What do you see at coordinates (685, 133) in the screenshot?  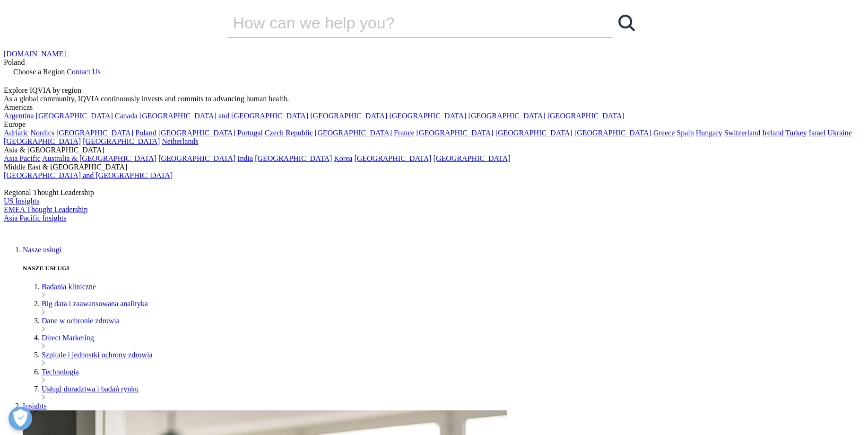 I see `a: Spain` at bounding box center [685, 133].